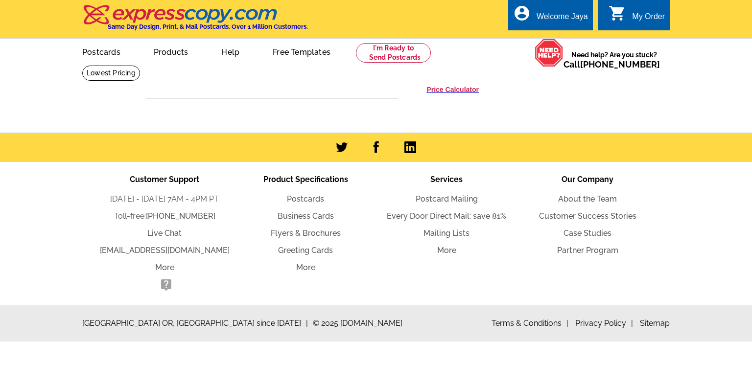 The width and height of the screenshot is (752, 387). I want to click on i: shopping_cart, so click(618, 13).